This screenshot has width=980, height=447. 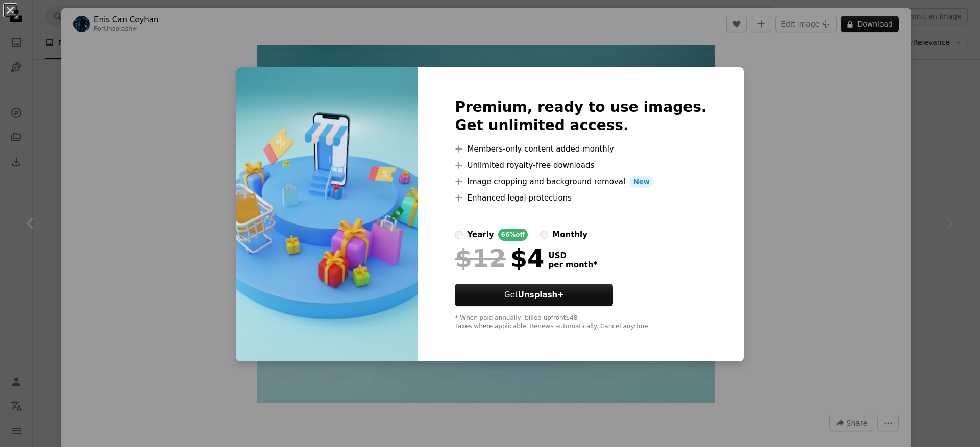 What do you see at coordinates (480, 258) in the screenshot?
I see `span: $12` at bounding box center [480, 258].